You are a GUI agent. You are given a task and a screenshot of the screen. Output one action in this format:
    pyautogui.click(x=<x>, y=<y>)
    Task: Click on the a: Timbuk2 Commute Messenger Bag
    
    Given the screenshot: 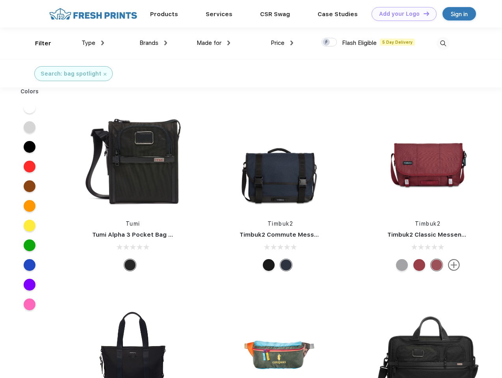 What is the action you would take?
    pyautogui.click(x=292, y=235)
    